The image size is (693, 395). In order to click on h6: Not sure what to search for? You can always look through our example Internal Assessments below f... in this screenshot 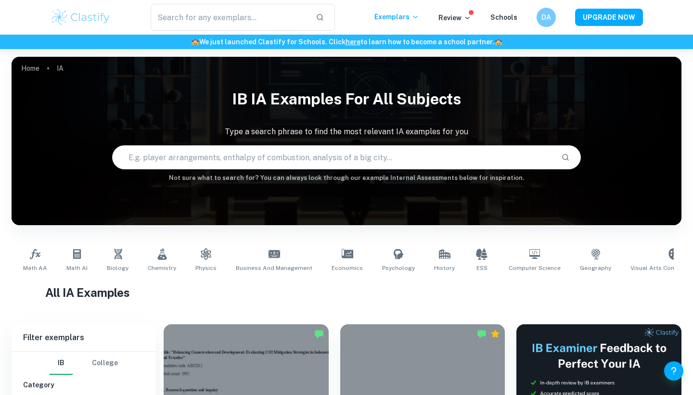, I will do `click(346, 178)`.